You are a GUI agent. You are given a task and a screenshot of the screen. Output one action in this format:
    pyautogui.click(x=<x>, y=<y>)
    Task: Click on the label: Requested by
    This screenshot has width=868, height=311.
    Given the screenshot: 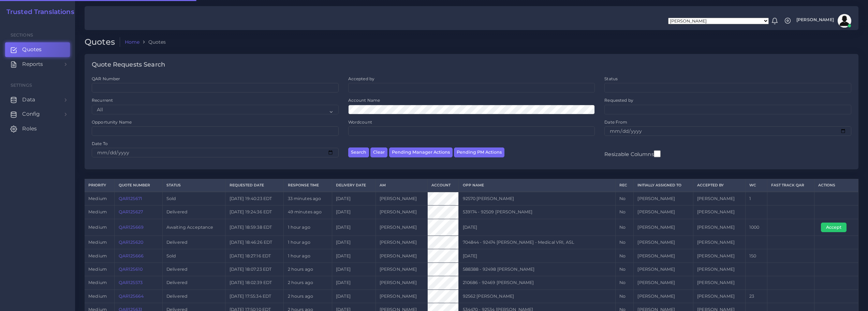 What is the action you would take?
    pyautogui.click(x=618, y=100)
    